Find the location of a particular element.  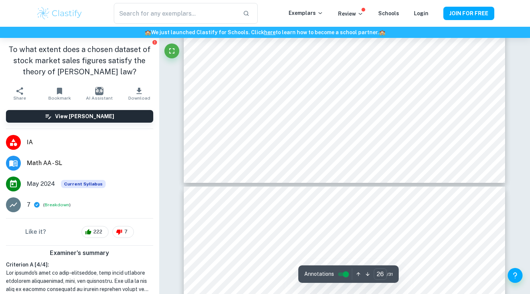

h6: Like it? is located at coordinates (36, 232).